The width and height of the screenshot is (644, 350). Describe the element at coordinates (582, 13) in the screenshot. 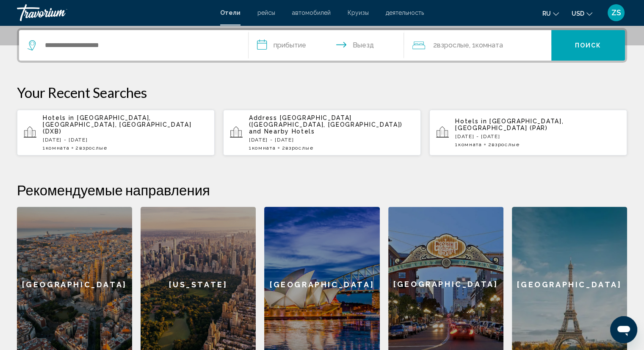

I see `button: Change currency` at that location.